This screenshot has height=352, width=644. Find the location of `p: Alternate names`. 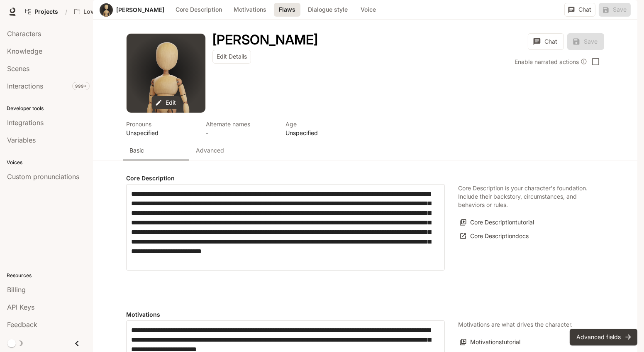

p: Alternate names is located at coordinates (241, 124).